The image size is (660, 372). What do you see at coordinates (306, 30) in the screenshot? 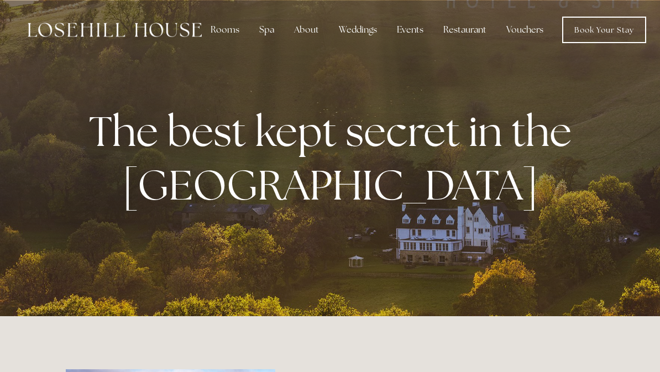
I see `div: About` at bounding box center [306, 30].